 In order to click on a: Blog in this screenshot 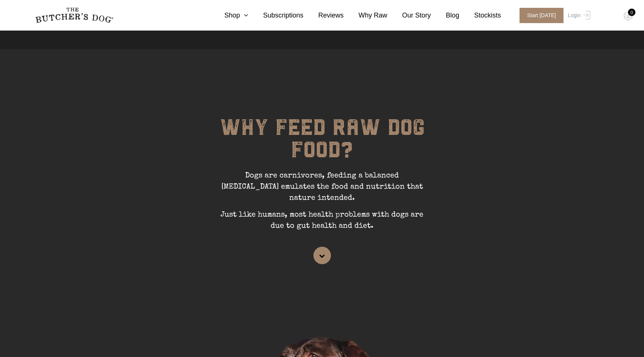, I will do `click(445, 15)`.